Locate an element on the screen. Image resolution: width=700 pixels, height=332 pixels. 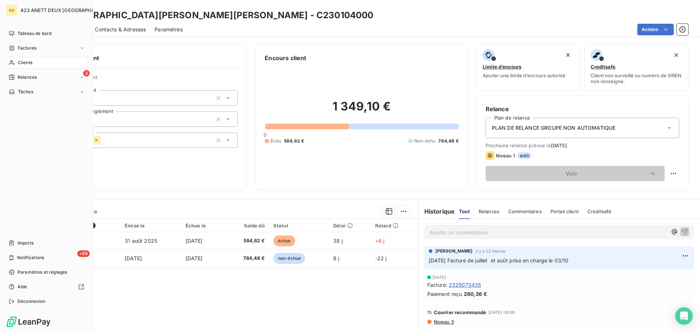
h6: Informations client is located at coordinates (141, 58).